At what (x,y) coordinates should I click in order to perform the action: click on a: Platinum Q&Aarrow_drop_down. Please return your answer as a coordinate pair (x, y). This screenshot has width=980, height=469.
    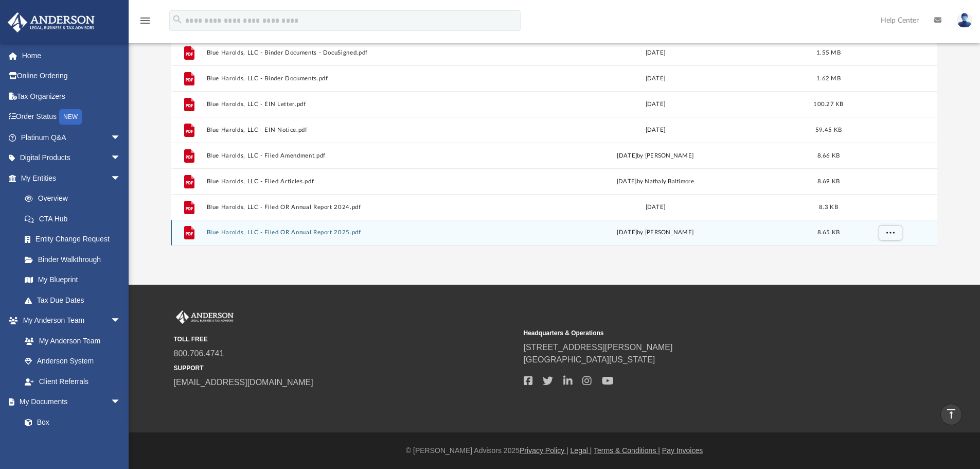
    Looking at the image, I should click on (72, 137).